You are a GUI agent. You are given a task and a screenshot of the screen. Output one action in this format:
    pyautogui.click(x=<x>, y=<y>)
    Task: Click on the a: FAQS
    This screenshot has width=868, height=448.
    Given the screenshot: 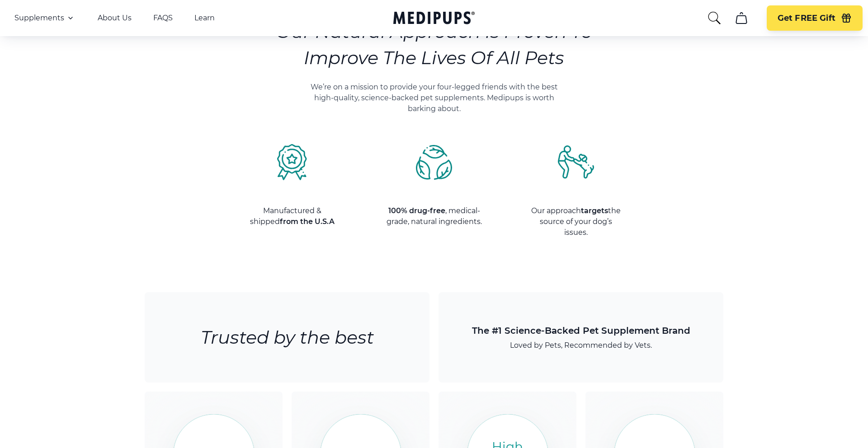 What is the action you would take?
    pyautogui.click(x=163, y=18)
    